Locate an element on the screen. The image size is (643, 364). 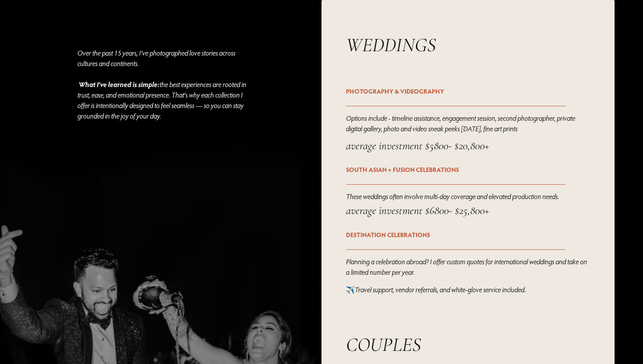
em: Options include - timeline assistance, engagement session, second photographer, private digital g... is located at coordinates (461, 123).